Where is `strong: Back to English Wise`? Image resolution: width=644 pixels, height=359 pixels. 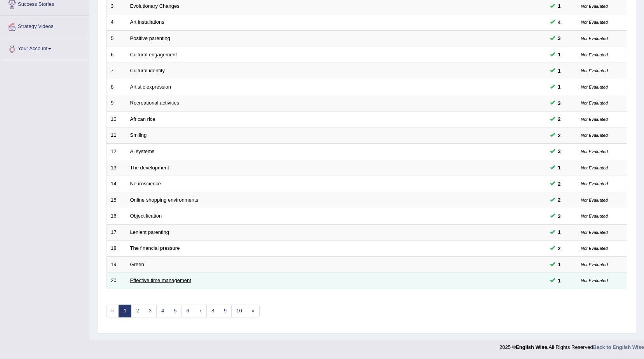 strong: Back to English Wise is located at coordinates (618, 347).